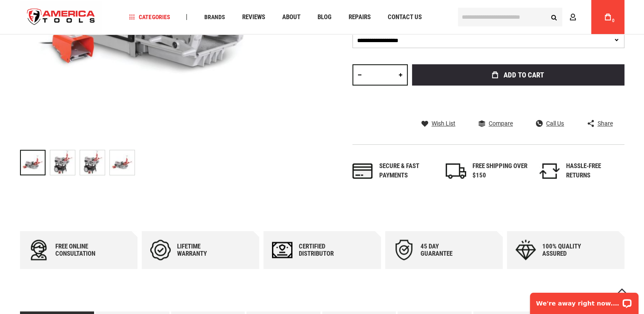  What do you see at coordinates (500, 170) in the screenshot?
I see `div: FREE SHIPPING OVER $150` at bounding box center [500, 170].